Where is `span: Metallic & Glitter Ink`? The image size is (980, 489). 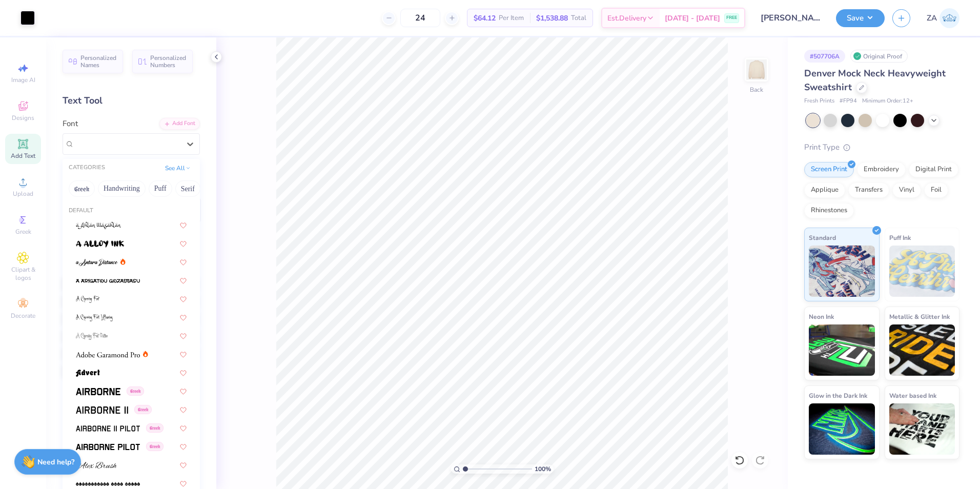 span: Metallic & Glitter Ink is located at coordinates (920, 316).